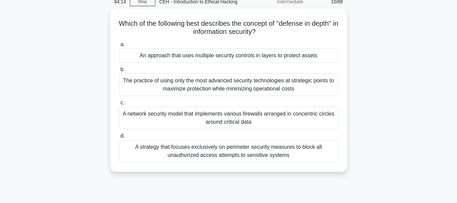 This screenshot has height=203, width=457. Describe the element at coordinates (229, 118) in the screenshot. I see `div: A network security model that implements various firewalls arranged in concentric circles around ...` at that location.